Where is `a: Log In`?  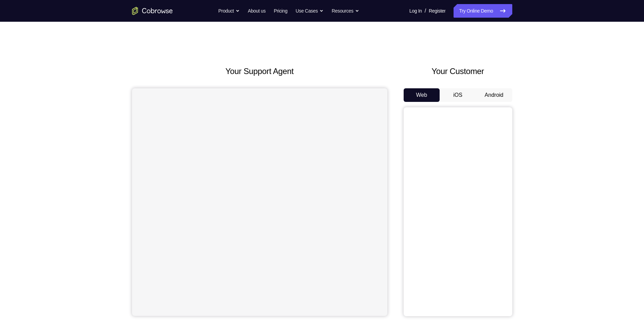
a: Log In is located at coordinates (415, 10).